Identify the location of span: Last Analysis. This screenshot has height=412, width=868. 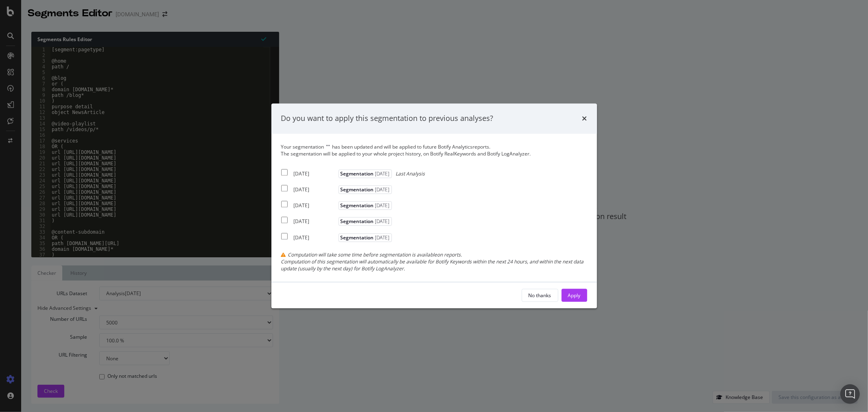
(411, 173).